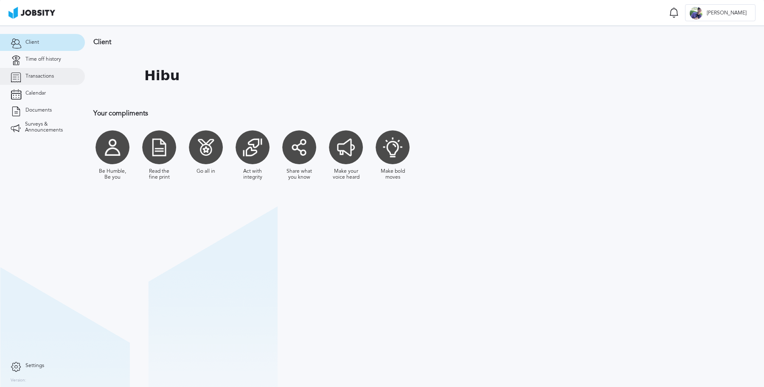 The height and width of the screenshot is (387, 764). What do you see at coordinates (206, 171) in the screenshot?
I see `div: Go all in` at bounding box center [206, 171].